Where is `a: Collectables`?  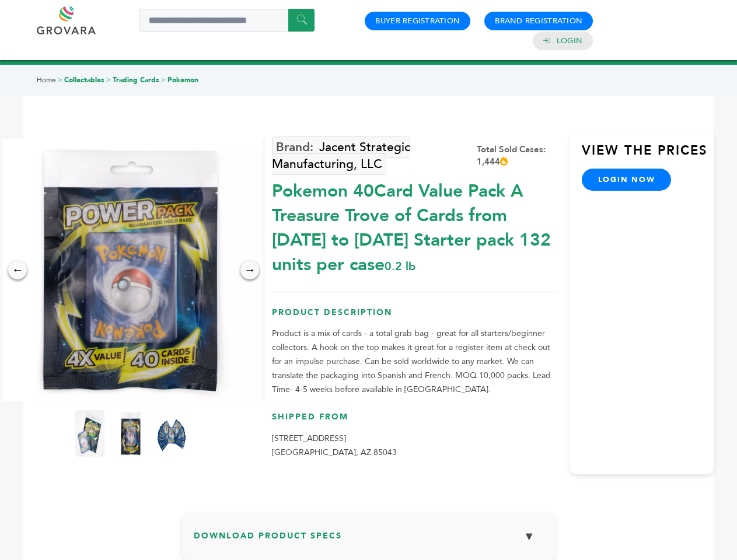 a: Collectables is located at coordinates (84, 80).